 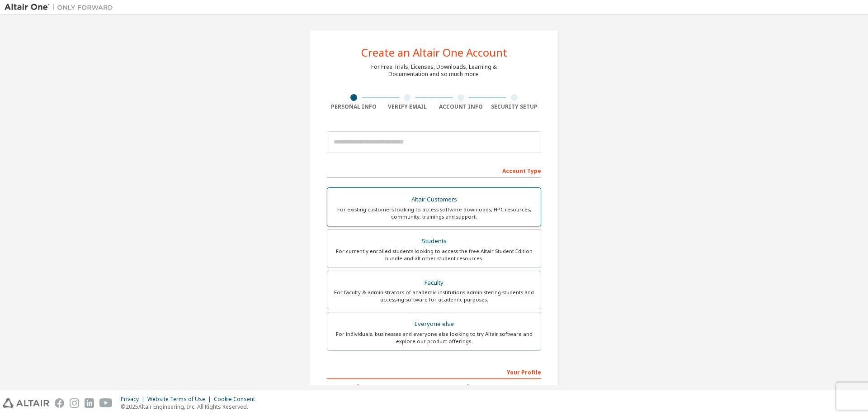 I want to click on div: For existing customers looking to access software downloads, HPC resources, community, trainings ..., so click(x=434, y=213).